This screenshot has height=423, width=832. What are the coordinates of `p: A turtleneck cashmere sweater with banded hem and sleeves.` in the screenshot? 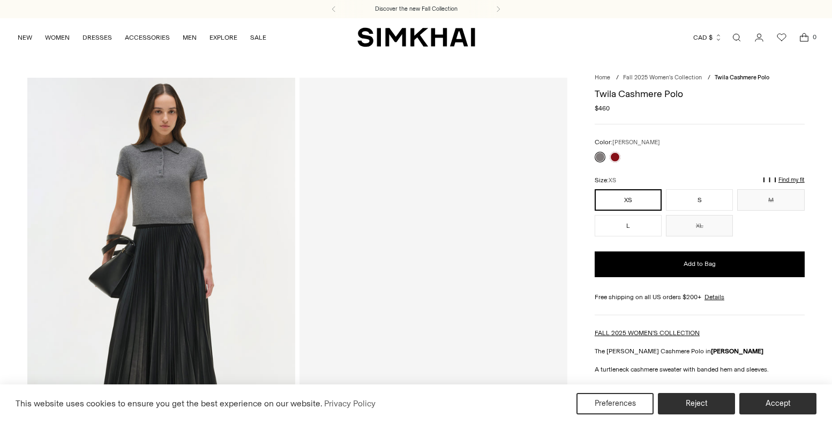 It's located at (699, 369).